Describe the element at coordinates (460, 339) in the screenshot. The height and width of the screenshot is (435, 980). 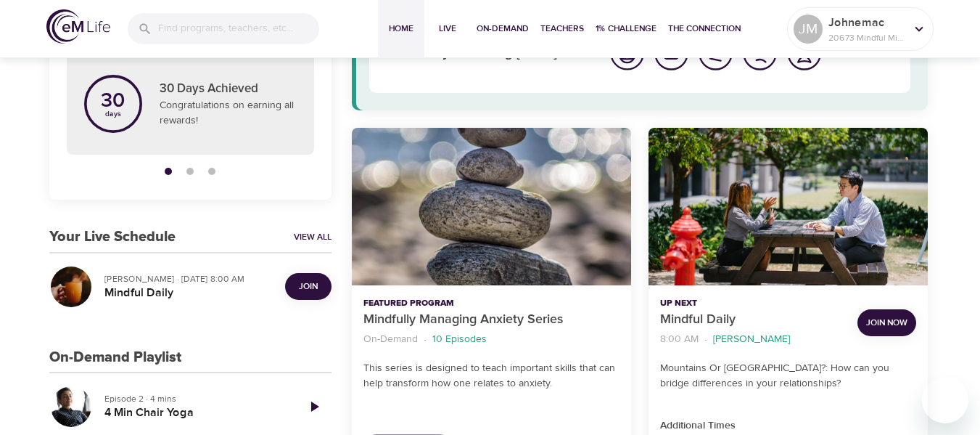
I see `p: 10 Episodes` at that location.